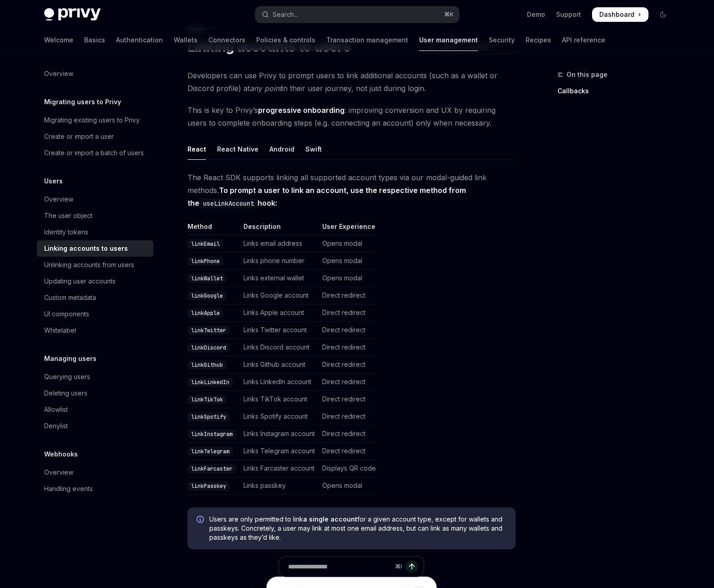 The image size is (714, 588). Describe the element at coordinates (90, 265) in the screenshot. I see `div: Unlinking accounts from users` at that location.